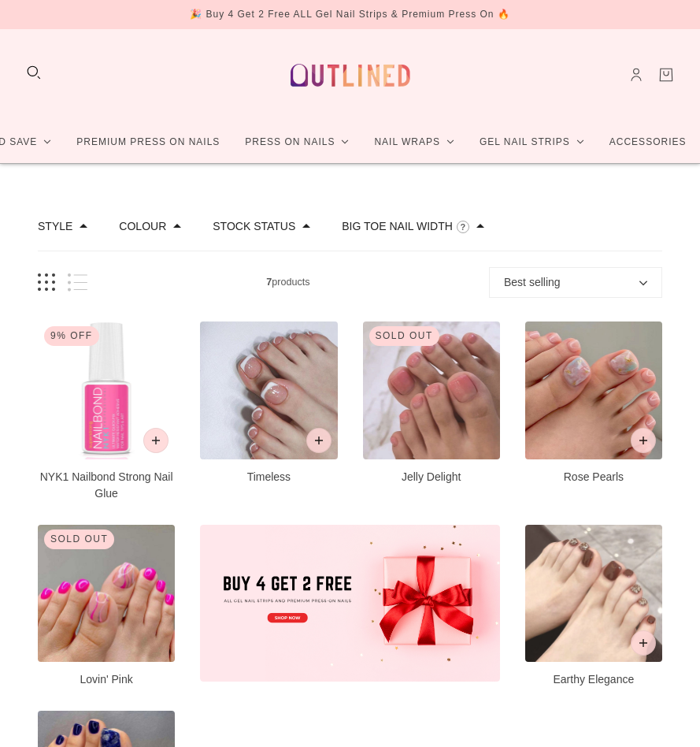  Describe the element at coordinates (107, 410) in the screenshot. I see `a: NYK1 Nailbond Strong Nail Glue` at that location.